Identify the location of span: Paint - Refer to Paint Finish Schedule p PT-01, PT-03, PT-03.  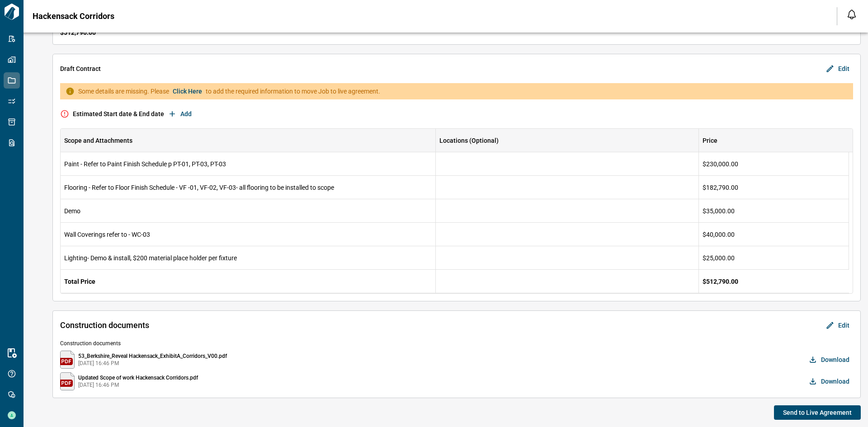
(145, 165).